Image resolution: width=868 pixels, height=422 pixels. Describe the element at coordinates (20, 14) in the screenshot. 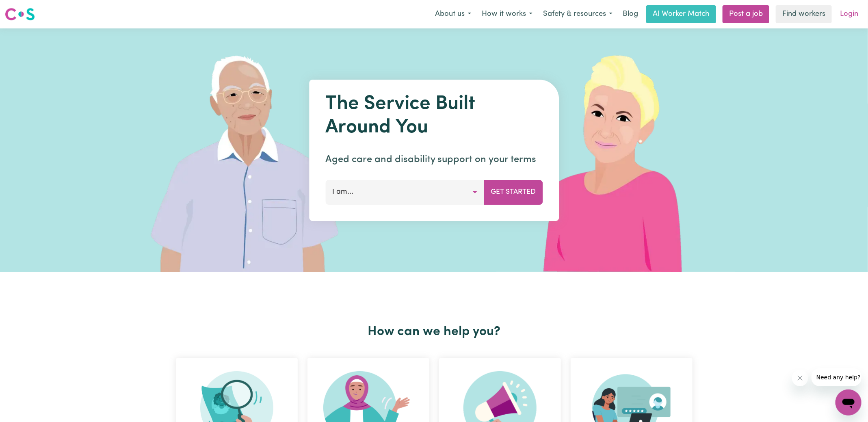

I see `a: Careseekers logo` at that location.